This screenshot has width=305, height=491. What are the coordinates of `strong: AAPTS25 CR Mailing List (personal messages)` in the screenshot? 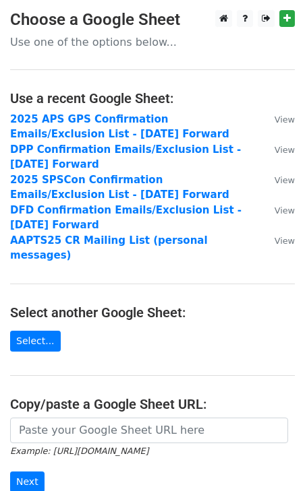 It's located at (108, 248).